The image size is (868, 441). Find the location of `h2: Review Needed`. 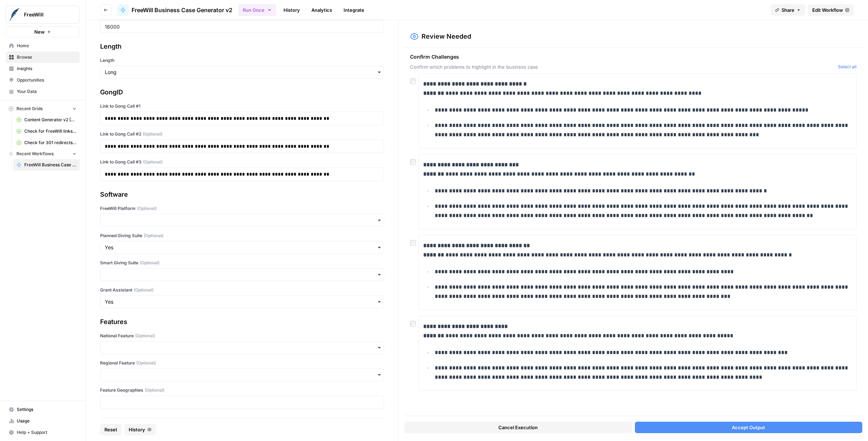

h2: Review Needed is located at coordinates (446, 37).